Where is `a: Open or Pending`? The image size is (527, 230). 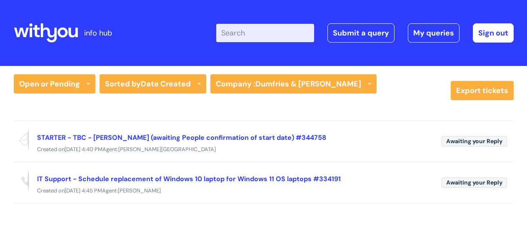
a: Open or Pending is located at coordinates (55, 84).